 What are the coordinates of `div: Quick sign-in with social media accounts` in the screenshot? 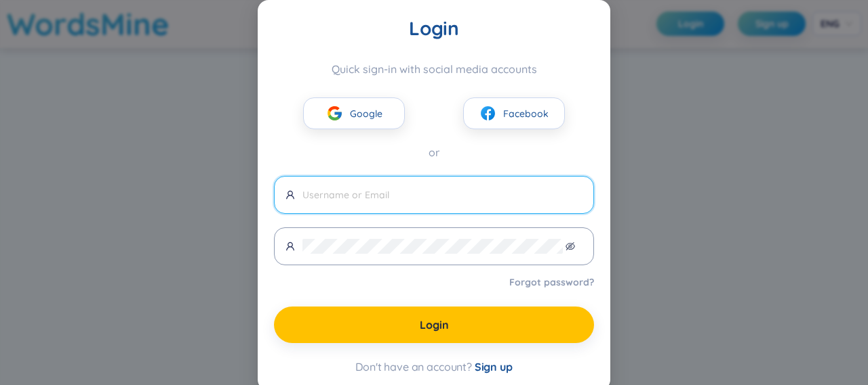 It's located at (434, 69).